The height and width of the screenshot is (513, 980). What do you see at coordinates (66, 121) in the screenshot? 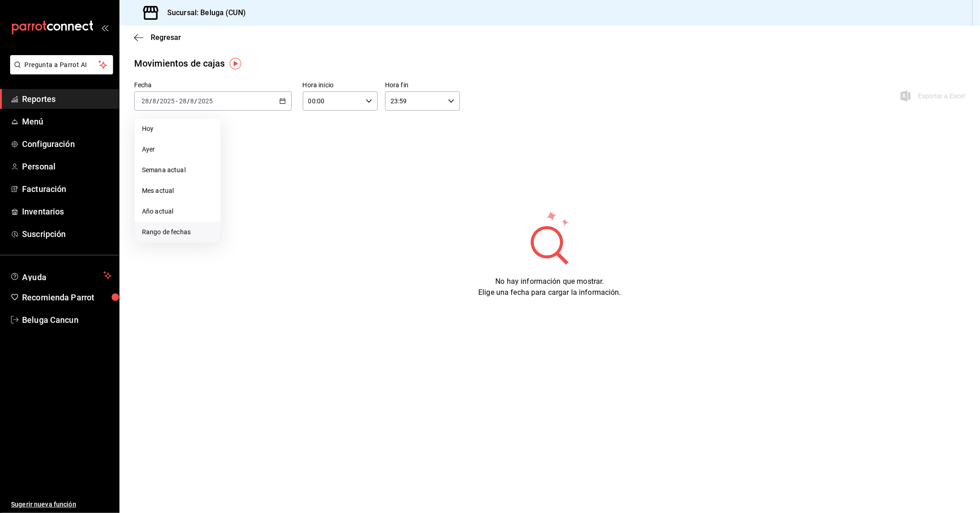
I see `span: Menú` at bounding box center [66, 121].